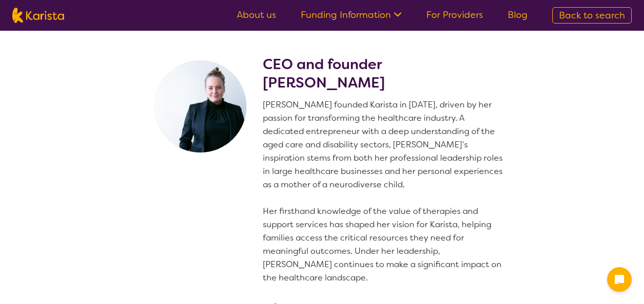 The width and height of the screenshot is (644, 304). Describe the element at coordinates (351, 15) in the screenshot. I see `a: Funding Information` at that location.